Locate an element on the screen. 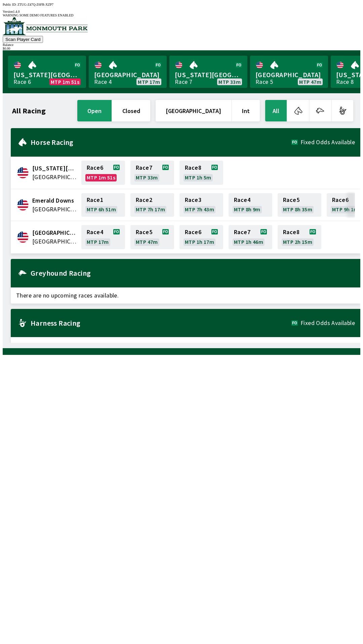 This screenshot has height=644, width=363. button: Int is located at coordinates (245, 111).